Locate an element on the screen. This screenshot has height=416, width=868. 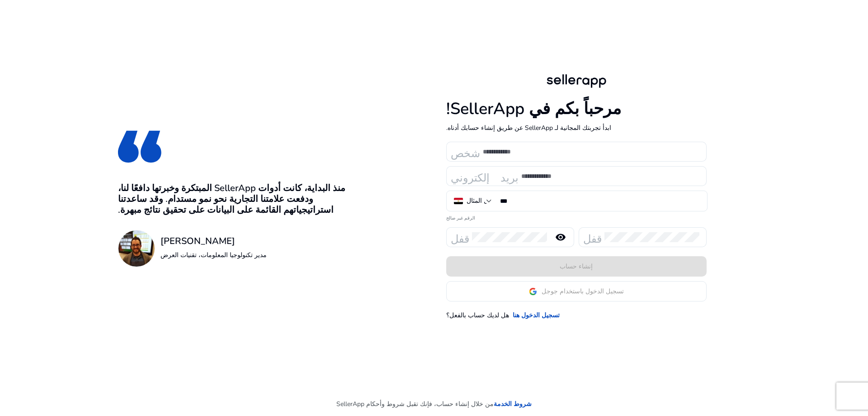
font: بريد إلكتروني is located at coordinates (485, 176).